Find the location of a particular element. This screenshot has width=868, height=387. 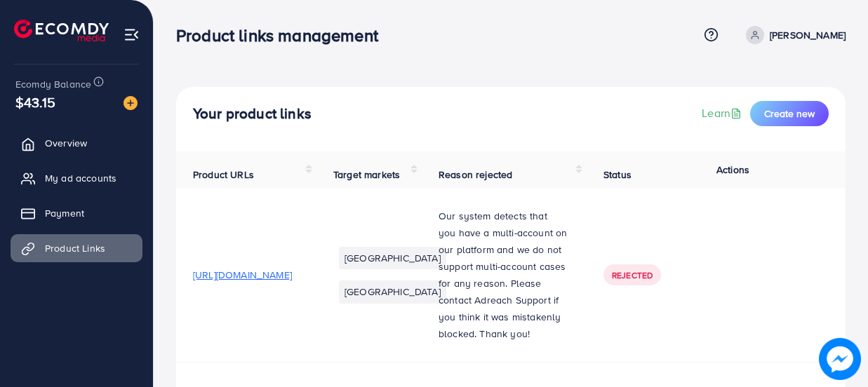

a: Overview is located at coordinates (77, 143).